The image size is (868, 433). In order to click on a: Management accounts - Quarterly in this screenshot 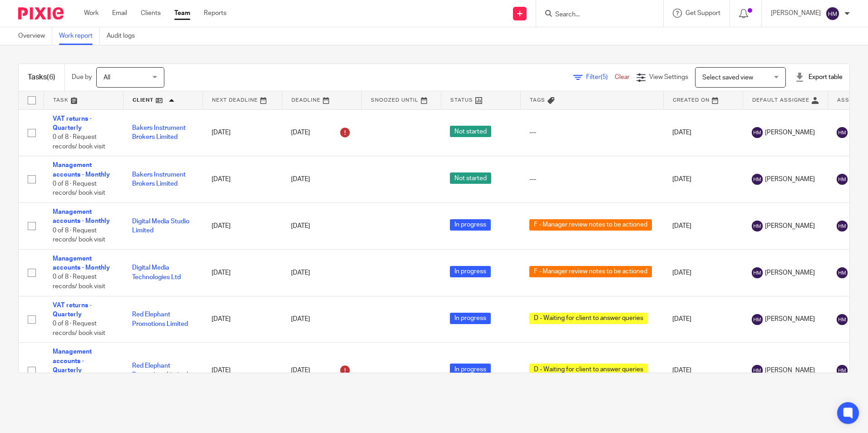, I will do `click(72, 361)`.